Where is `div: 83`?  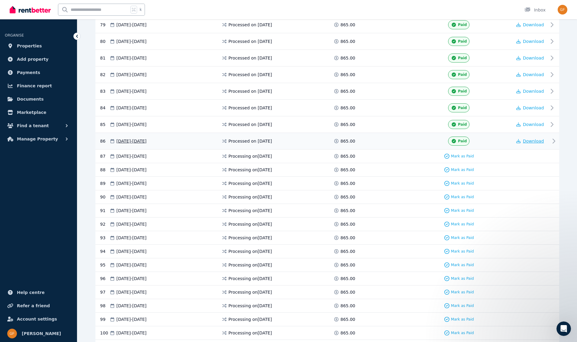 div: 83 is located at coordinates (105, 91).